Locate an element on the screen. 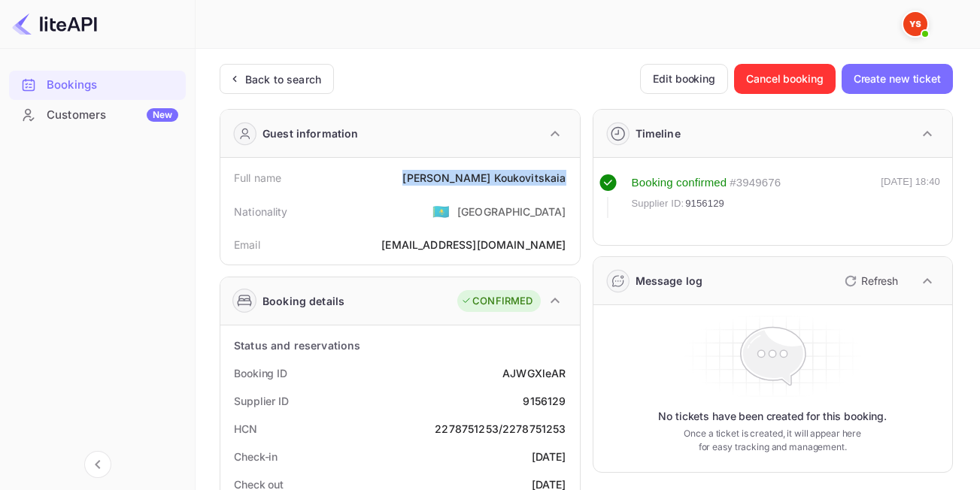 This screenshot has width=980, height=490. div: Status and reservations is located at coordinates (297, 345).